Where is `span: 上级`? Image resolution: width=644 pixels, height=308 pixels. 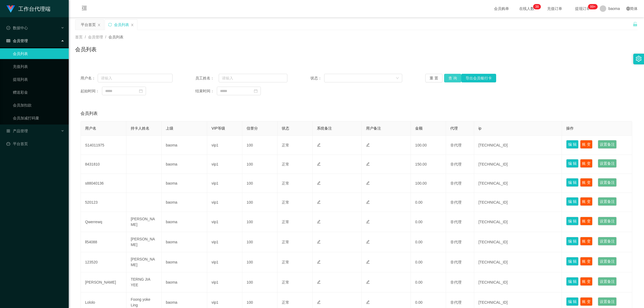
span: 上级 is located at coordinates (170, 128).